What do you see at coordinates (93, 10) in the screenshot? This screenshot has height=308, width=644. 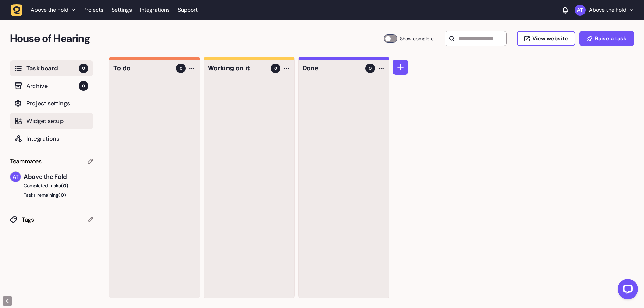 I see `a: Projects` at bounding box center [93, 10].